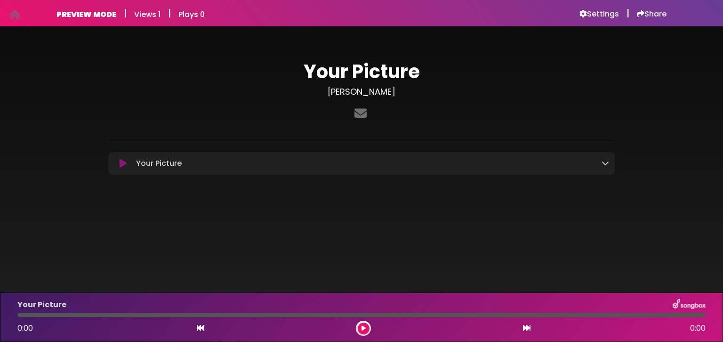  What do you see at coordinates (652, 14) in the screenshot?
I see `h6: Share` at bounding box center [652, 14].